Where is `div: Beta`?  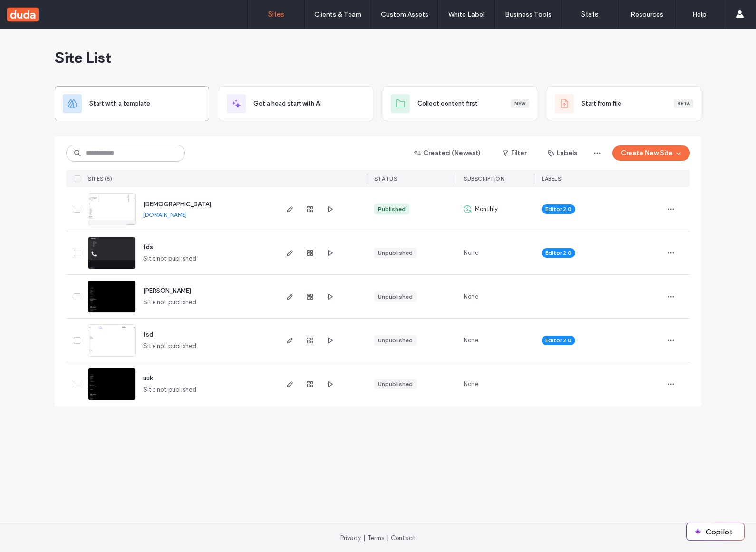
div: Beta is located at coordinates (683, 103).